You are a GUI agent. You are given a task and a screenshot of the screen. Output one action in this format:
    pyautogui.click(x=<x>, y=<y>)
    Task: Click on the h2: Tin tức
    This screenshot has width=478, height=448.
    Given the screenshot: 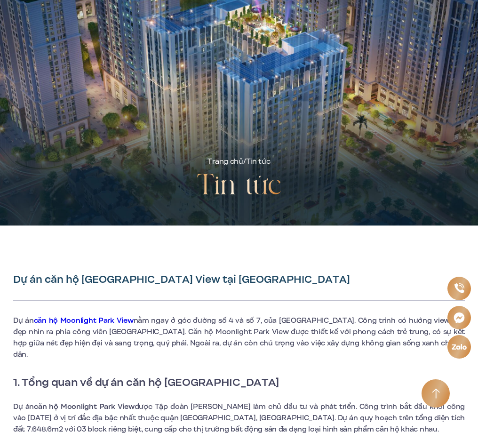 What is the action you would take?
    pyautogui.click(x=239, y=186)
    